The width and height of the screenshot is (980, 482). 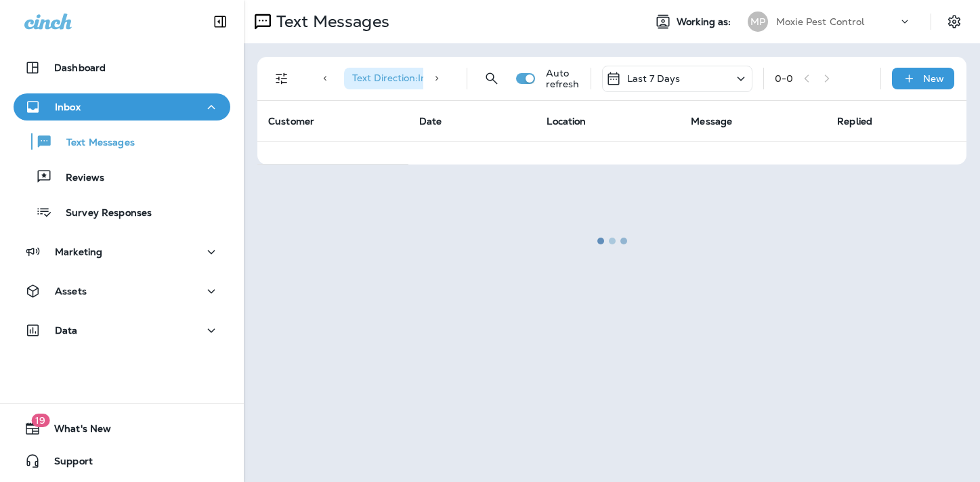 What do you see at coordinates (122, 67) in the screenshot?
I see `button: Dashboard` at bounding box center [122, 67].